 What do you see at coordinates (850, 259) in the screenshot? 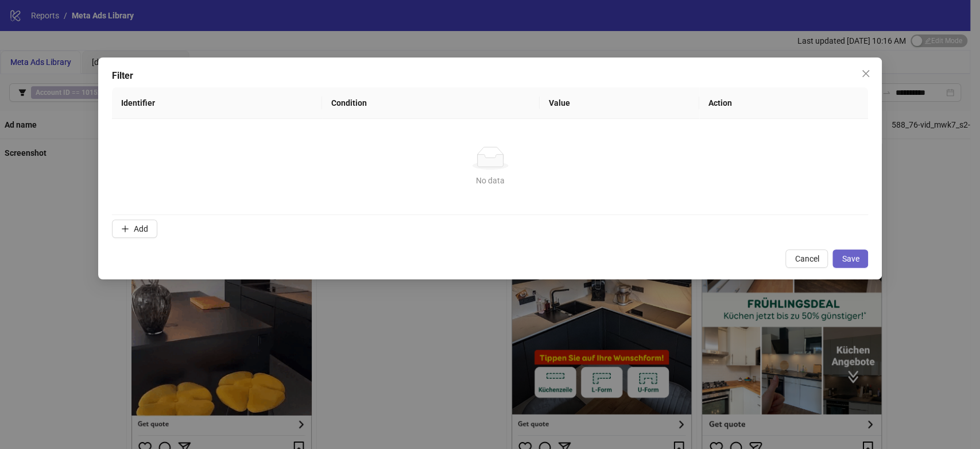
I see `button: Save` at bounding box center [850, 259].